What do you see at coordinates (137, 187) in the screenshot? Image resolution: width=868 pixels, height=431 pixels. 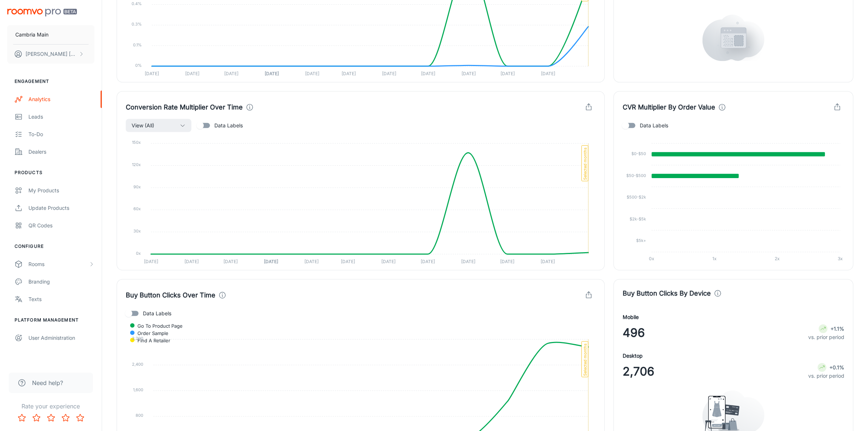 I see `tspan: 90x` at bounding box center [137, 187].